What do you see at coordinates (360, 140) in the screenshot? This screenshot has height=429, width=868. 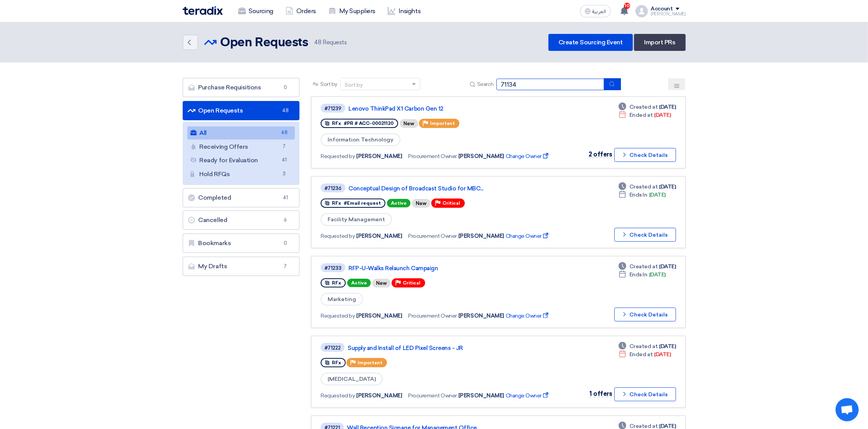 I see `span: Information Technology` at bounding box center [360, 140].